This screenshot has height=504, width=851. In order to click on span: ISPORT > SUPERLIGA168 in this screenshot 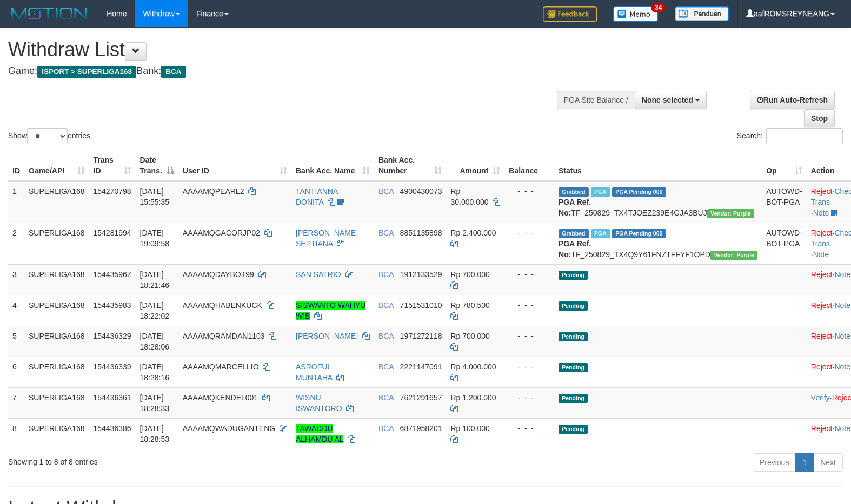, I will do `click(86, 72)`.